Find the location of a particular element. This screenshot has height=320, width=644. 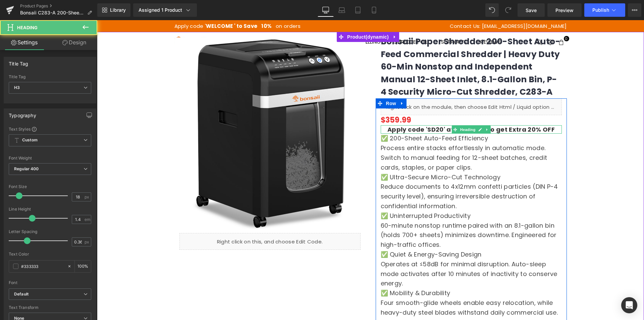

span: Product is located at coordinates (271, 17).